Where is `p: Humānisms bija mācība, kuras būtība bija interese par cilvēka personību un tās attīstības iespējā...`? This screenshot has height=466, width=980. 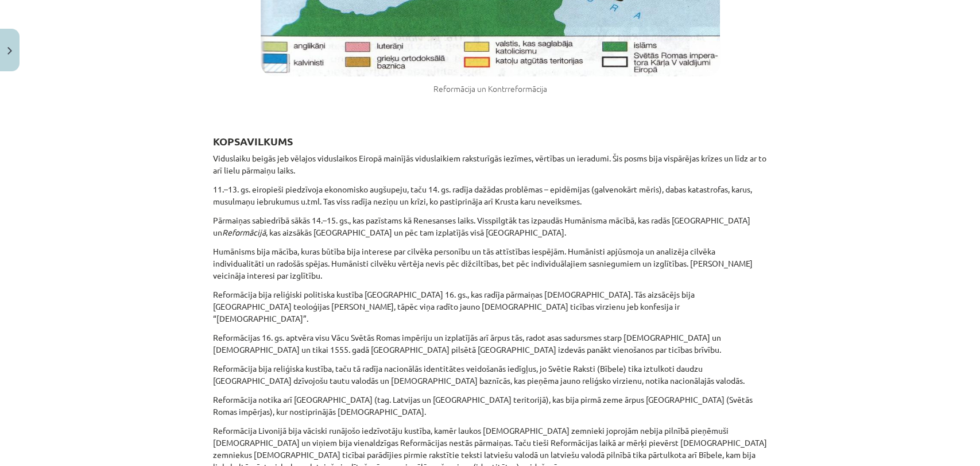
p: Humānisms bija mācība, kuras būtība bija interese par cilvēka personību un tās attīstības iespējā... is located at coordinates (490, 263).